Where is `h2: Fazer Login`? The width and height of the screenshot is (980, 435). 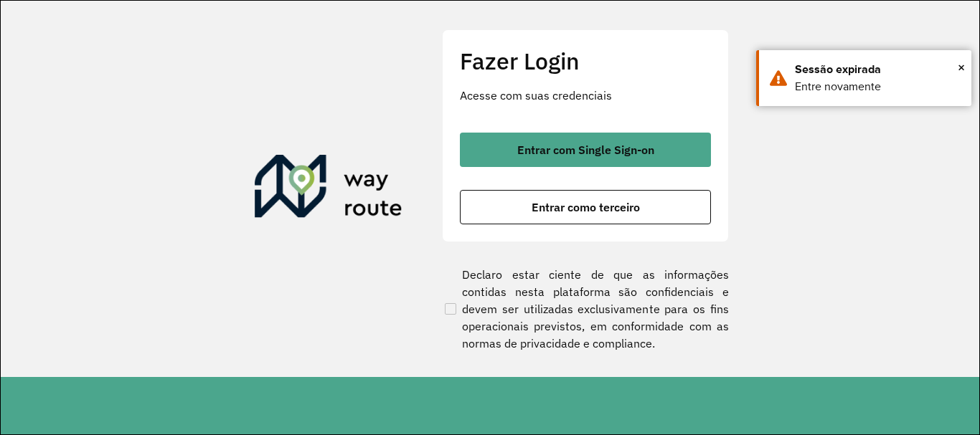
h2: Fazer Login is located at coordinates (585, 61).